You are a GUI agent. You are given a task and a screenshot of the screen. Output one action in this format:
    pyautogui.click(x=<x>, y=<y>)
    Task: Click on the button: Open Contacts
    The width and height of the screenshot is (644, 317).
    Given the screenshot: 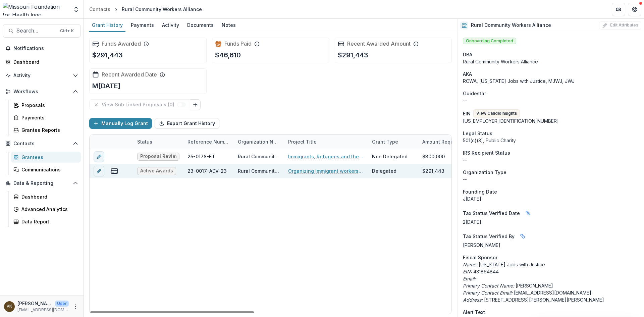 What is the action you would take?
    pyautogui.click(x=41, y=143)
    